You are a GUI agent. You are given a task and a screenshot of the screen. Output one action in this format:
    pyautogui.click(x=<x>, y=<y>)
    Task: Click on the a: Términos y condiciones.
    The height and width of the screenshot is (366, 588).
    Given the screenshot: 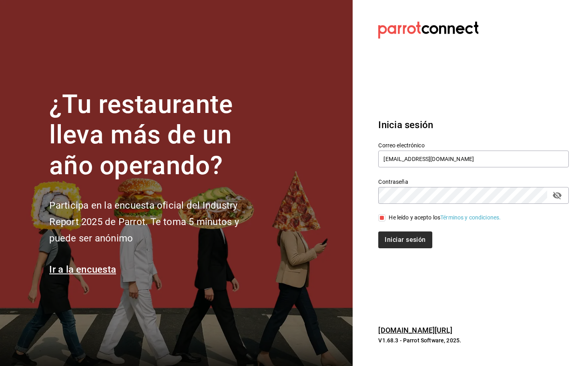 What is the action you would take?
    pyautogui.click(x=471, y=218)
    